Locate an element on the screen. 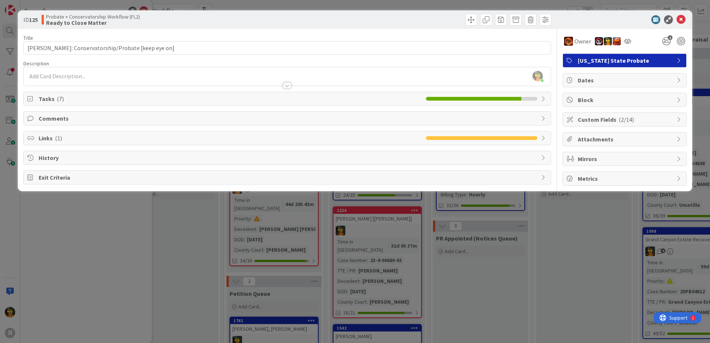 This screenshot has height=343, width=710. img: KA is located at coordinates (617, 41).